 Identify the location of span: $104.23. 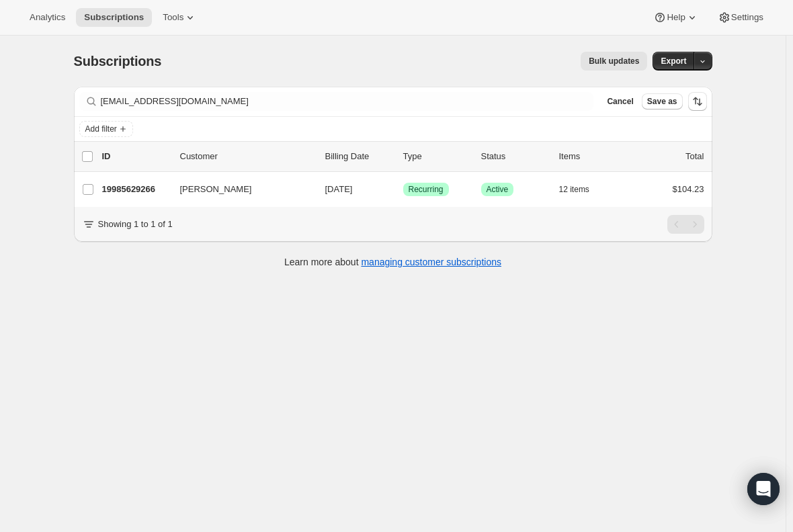
(688, 188).